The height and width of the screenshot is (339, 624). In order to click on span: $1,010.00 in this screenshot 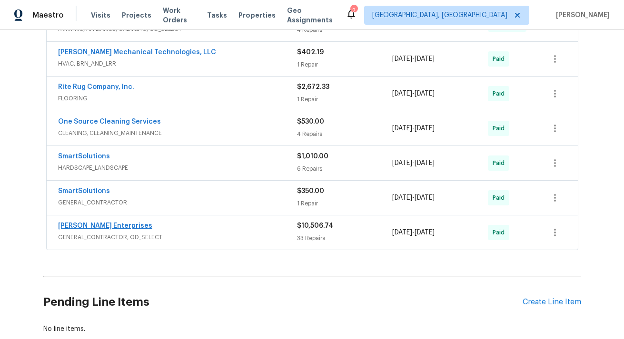, I will do `click(313, 156)`.